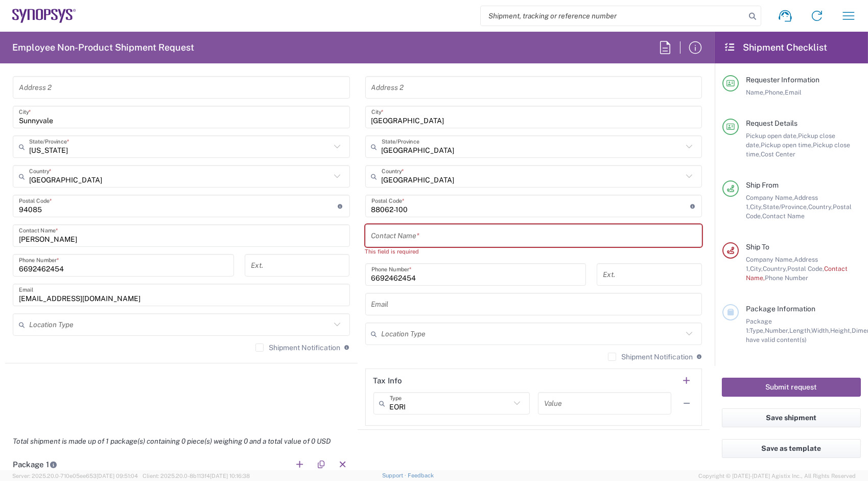  Describe the element at coordinates (783, 216) in the screenshot. I see `span: Contact Name` at that location.